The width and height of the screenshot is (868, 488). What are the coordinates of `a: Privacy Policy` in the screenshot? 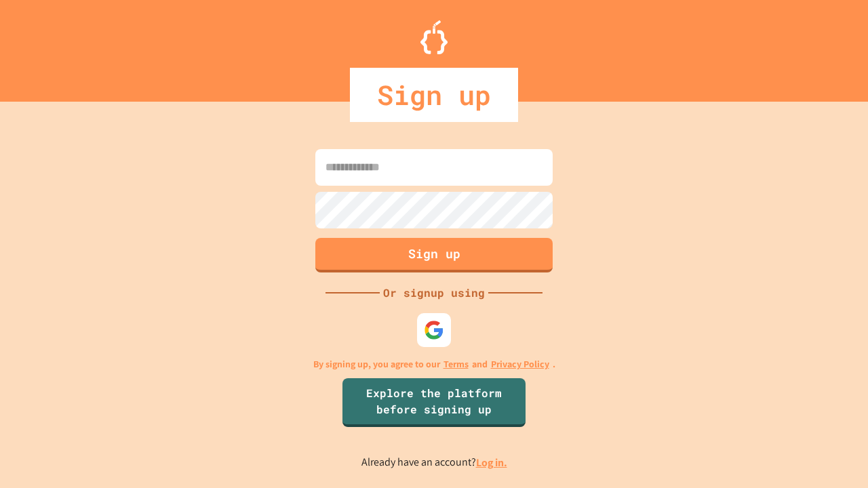 It's located at (520, 364).